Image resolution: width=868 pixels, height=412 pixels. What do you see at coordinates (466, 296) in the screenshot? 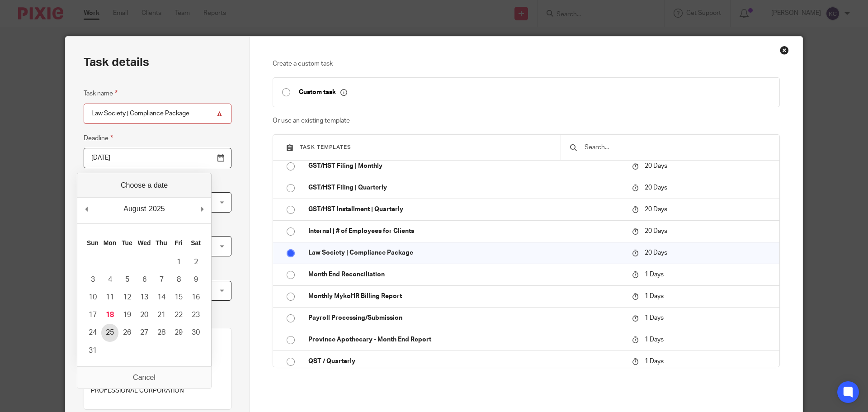
I see `p: Monthly MykoHR Billing Report` at bounding box center [466, 296].